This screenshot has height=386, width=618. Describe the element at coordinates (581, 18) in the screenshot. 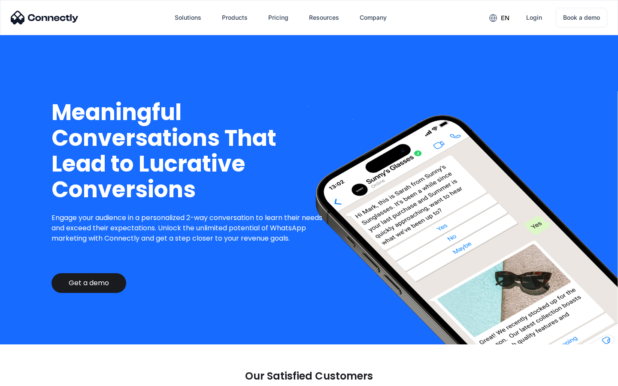

I see `a: Book a demo` at that location.